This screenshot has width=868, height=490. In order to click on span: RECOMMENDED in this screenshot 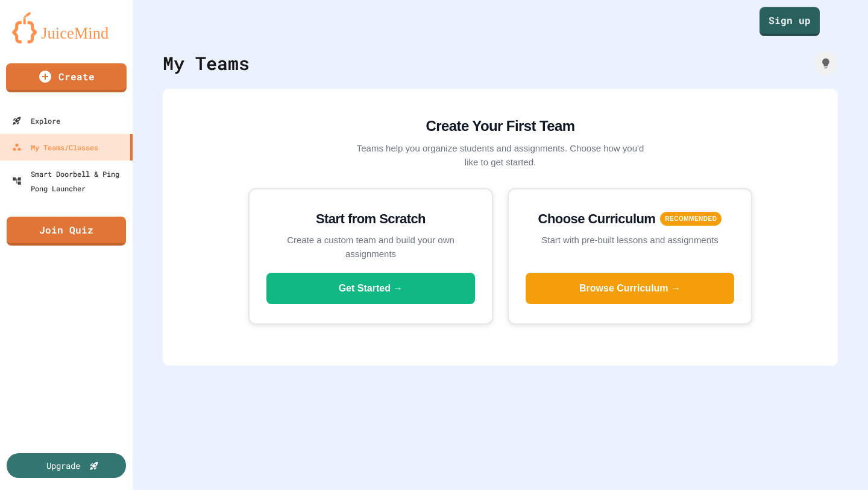, I will do `click(691, 218)`.